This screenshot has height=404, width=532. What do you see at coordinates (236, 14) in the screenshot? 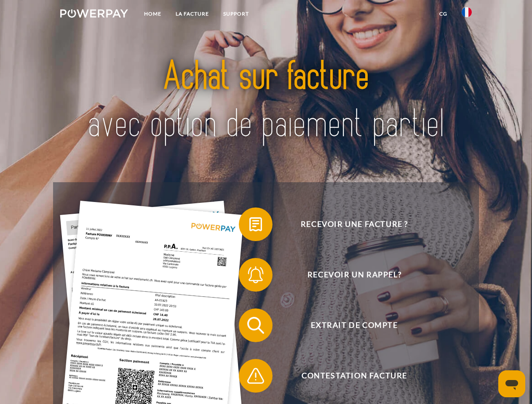
I see `a: Support` at bounding box center [236, 14].